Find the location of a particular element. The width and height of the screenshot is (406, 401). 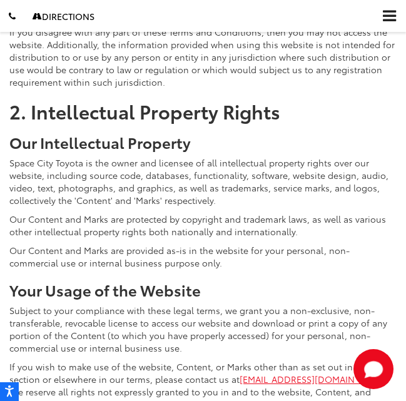

p: Our Content and Marks are protected by copyright and trademark laws, as well as various other int... is located at coordinates (203, 225).